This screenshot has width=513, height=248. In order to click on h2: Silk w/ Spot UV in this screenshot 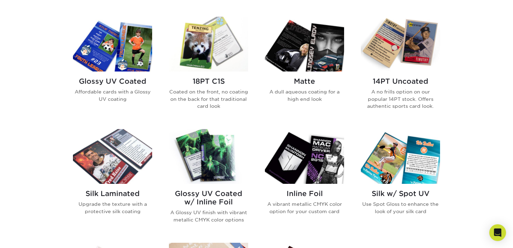, I will do `click(400, 194)`.